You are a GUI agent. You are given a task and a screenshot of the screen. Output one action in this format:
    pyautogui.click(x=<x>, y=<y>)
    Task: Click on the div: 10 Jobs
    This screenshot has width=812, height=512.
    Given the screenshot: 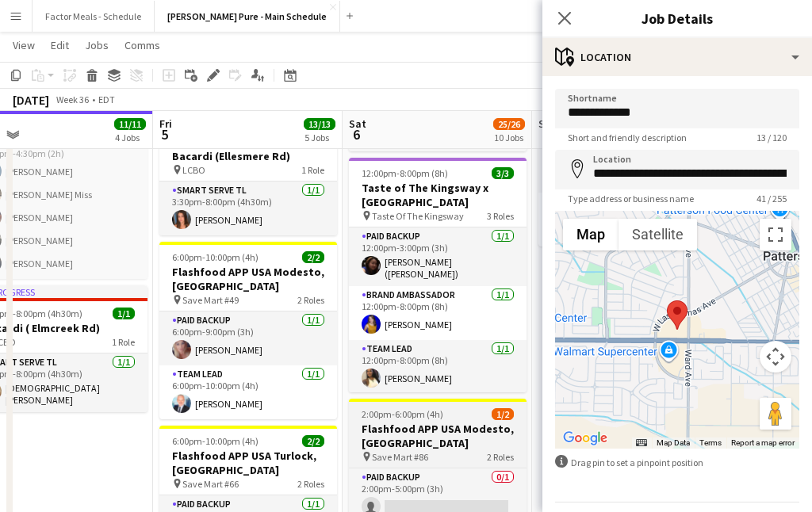 What is the action you would take?
    pyautogui.click(x=509, y=137)
    